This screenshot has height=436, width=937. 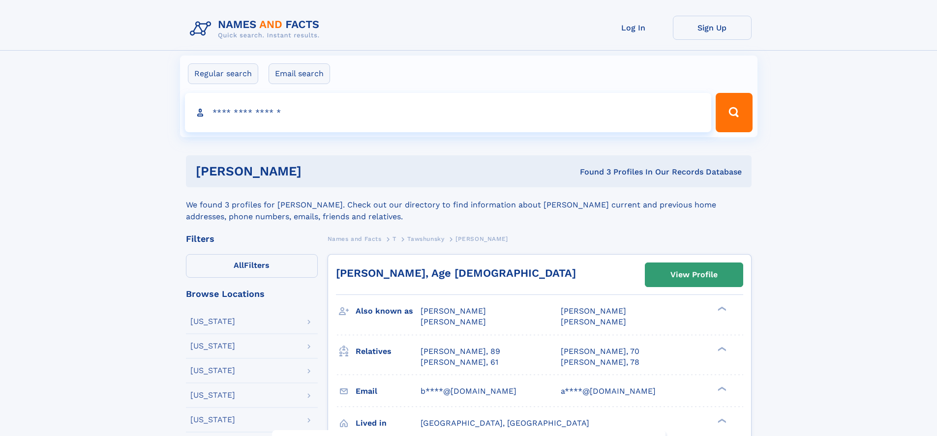 What do you see at coordinates (448, 113) in the screenshot?
I see `input: search input` at bounding box center [448, 113].